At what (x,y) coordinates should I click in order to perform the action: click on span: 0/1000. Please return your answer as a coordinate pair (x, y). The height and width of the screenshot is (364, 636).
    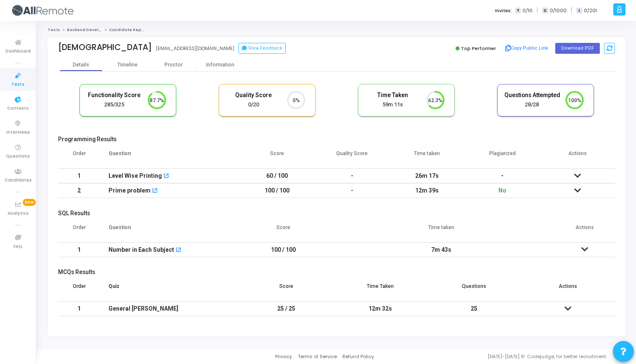
    Looking at the image, I should click on (558, 11).